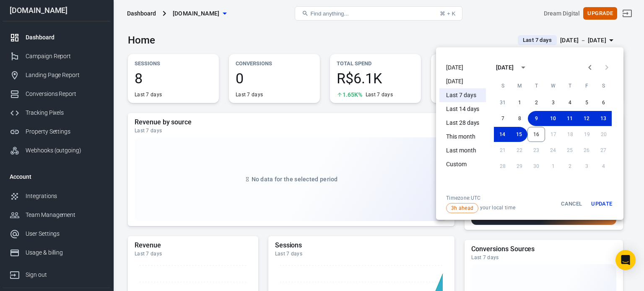 The image size is (644, 291). I want to click on button: 15, so click(519, 135).